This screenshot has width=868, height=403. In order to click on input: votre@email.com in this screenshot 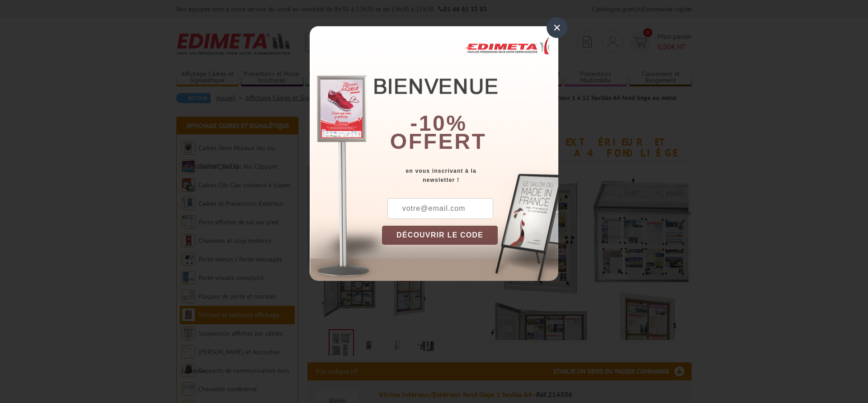, I will do `click(440, 209)`.